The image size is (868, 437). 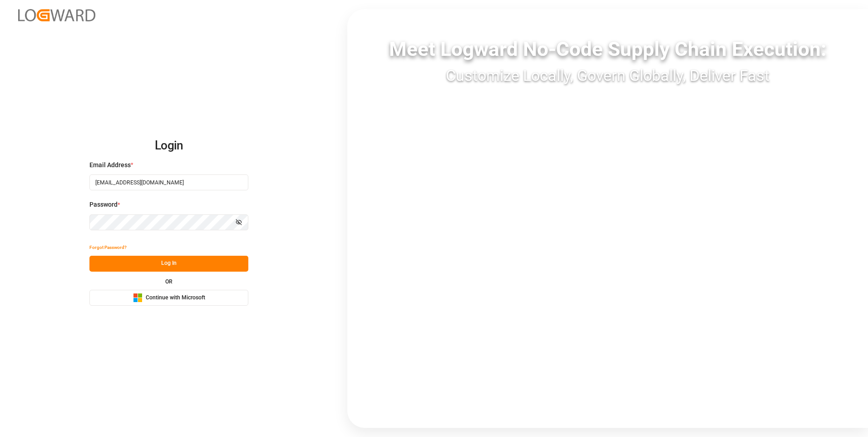 What do you see at coordinates (110, 165) in the screenshot?
I see `span: Email Address` at bounding box center [110, 165].